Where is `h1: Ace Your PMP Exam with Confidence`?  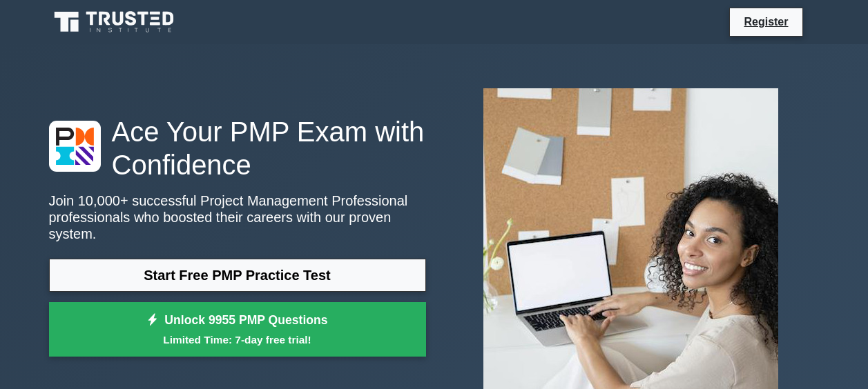 h1: Ace Your PMP Exam with Confidence is located at coordinates (237, 149).